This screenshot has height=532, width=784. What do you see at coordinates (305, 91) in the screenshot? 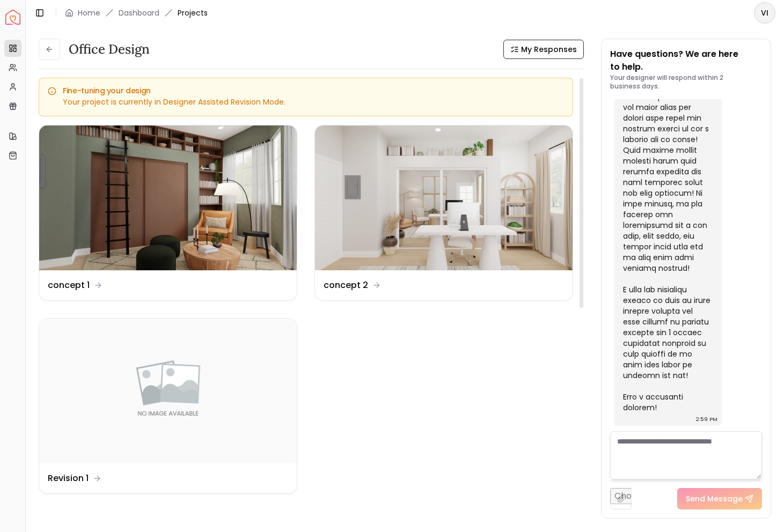
I see `h5: Fine-tuning your design` at bounding box center [305, 91].